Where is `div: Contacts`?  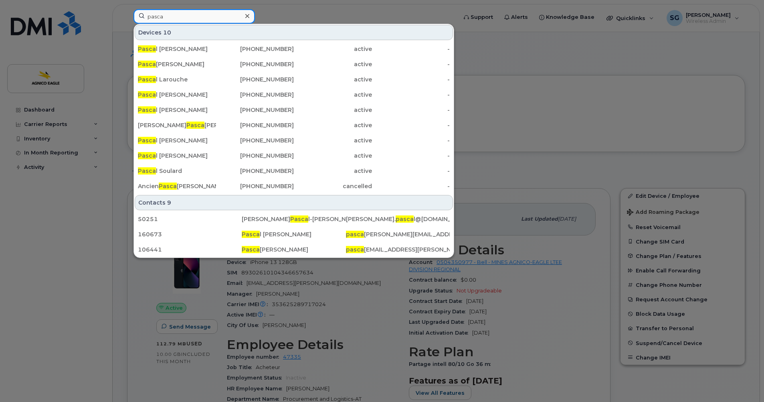 div: Contacts is located at coordinates (294, 202).